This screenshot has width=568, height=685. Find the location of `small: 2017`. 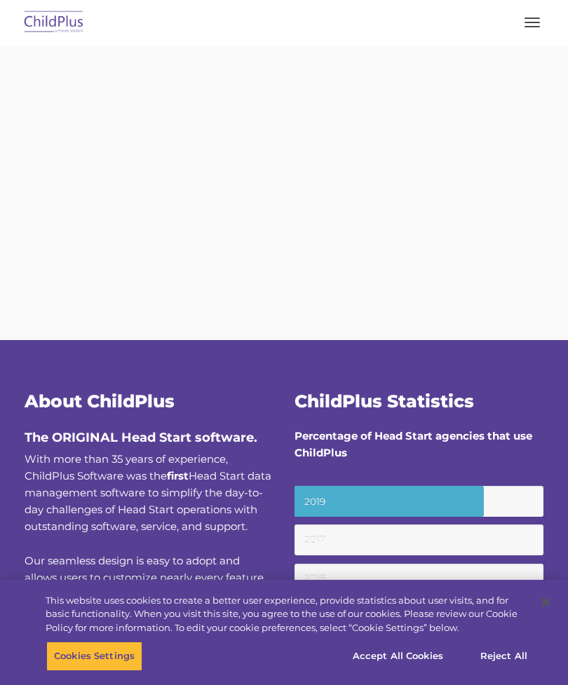

small: 2017 is located at coordinates (418, 539).